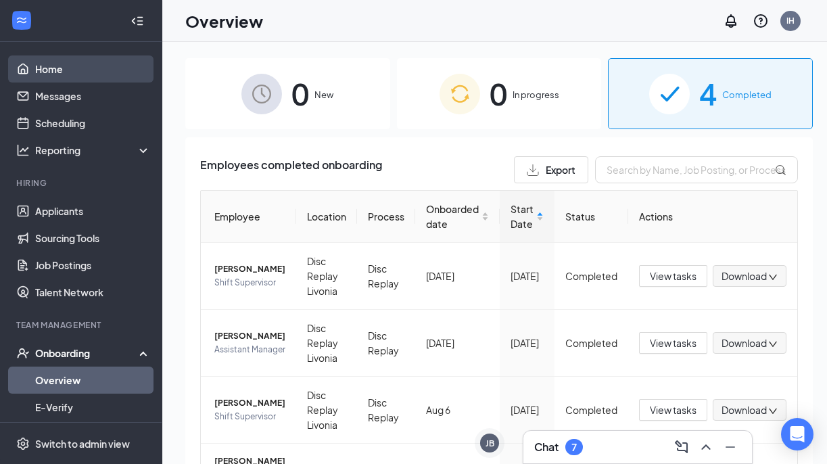  What do you see at coordinates (93, 96) in the screenshot?
I see `a: Messages` at bounding box center [93, 96].